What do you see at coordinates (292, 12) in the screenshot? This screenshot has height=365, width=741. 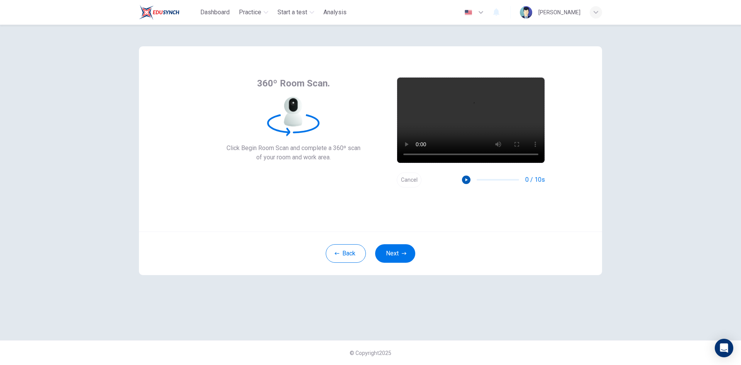 I see `span: Start a test` at bounding box center [292, 12].